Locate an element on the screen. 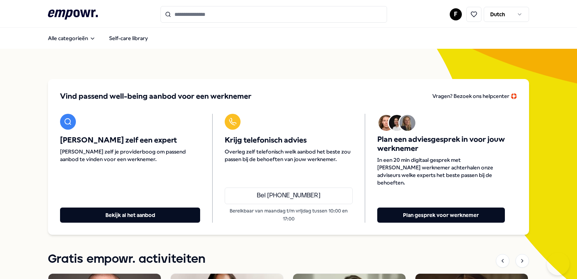 The height and width of the screenshot is (279, 577). h1: Gratis empowr. activiteiten is located at coordinates (127, 259).